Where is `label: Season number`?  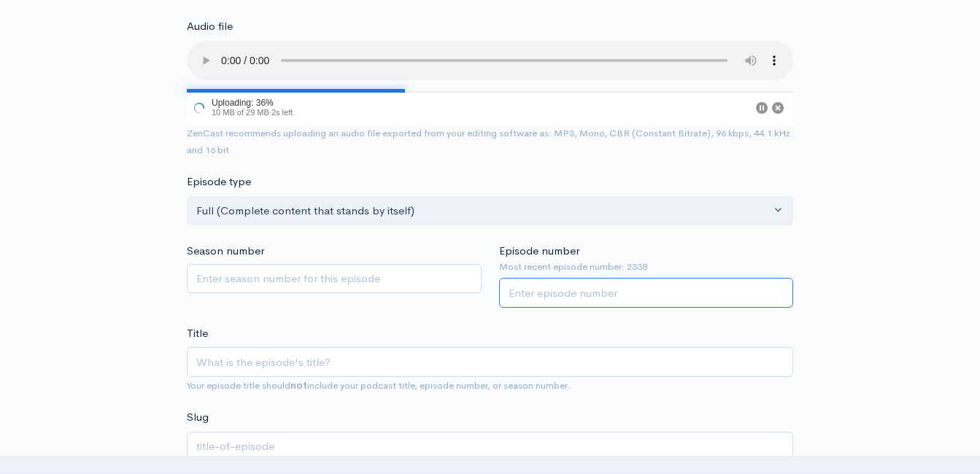
label: Season number is located at coordinates (225, 251).